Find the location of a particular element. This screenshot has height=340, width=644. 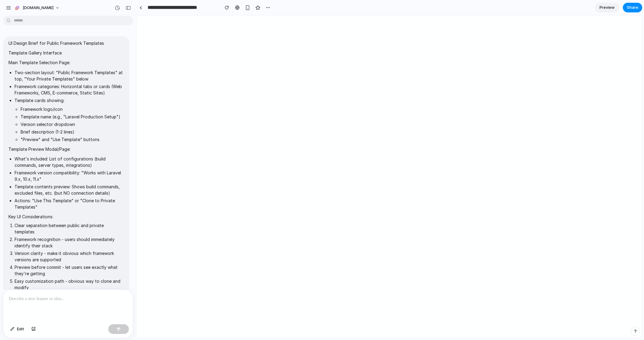

span: Edit is located at coordinates (20, 329).